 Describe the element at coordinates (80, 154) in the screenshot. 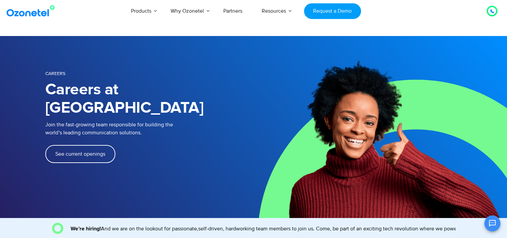

I see `a: See current openings` at that location.